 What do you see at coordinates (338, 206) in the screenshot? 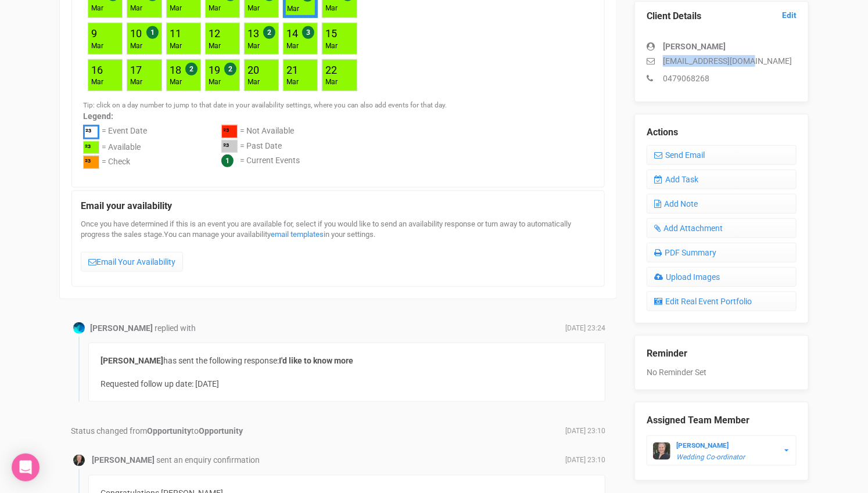
I see `legend: Email your availability` at bounding box center [338, 206].